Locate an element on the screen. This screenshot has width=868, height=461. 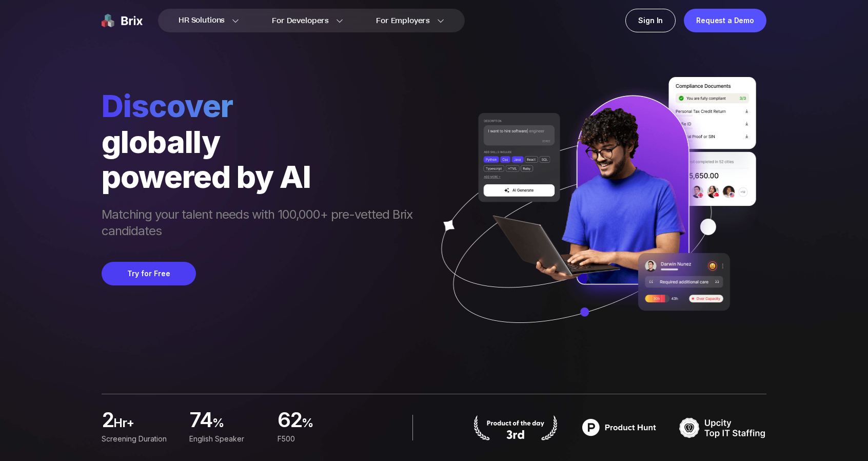
span: For Developers is located at coordinates (300, 21).